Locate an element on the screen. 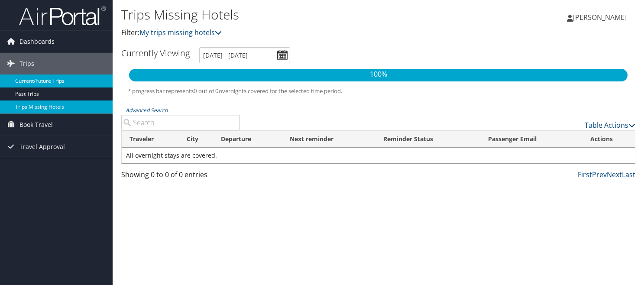  th: Passenger Email: activate to sort column ascending is located at coordinates (531, 139).